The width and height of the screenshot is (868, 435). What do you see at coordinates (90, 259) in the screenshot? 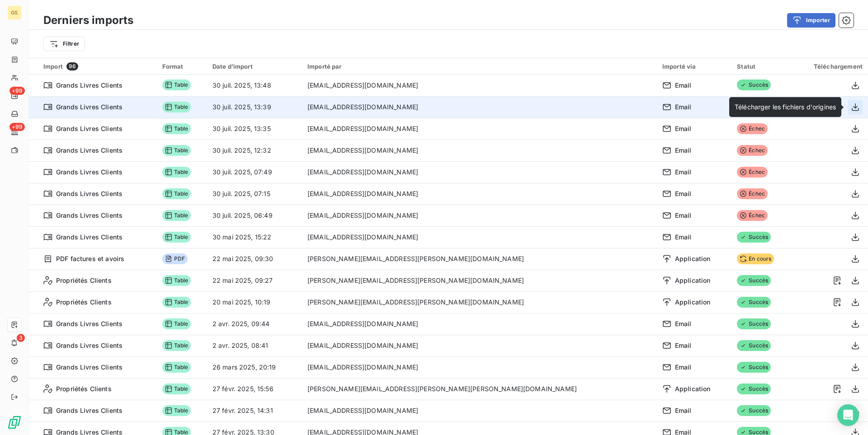
I see `span: PDF factures et avoirs` at bounding box center [90, 259].